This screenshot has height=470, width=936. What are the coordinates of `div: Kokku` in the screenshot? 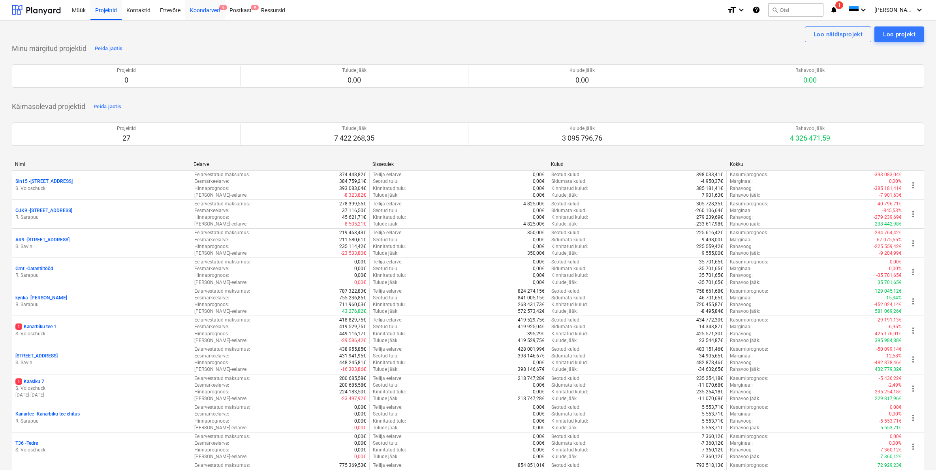 It's located at (816, 164).